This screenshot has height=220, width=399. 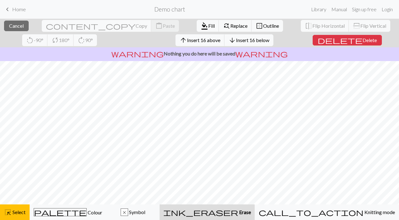 What do you see at coordinates (7, 9) in the screenshot?
I see `span: keyboard_arrow_left` at bounding box center [7, 9].